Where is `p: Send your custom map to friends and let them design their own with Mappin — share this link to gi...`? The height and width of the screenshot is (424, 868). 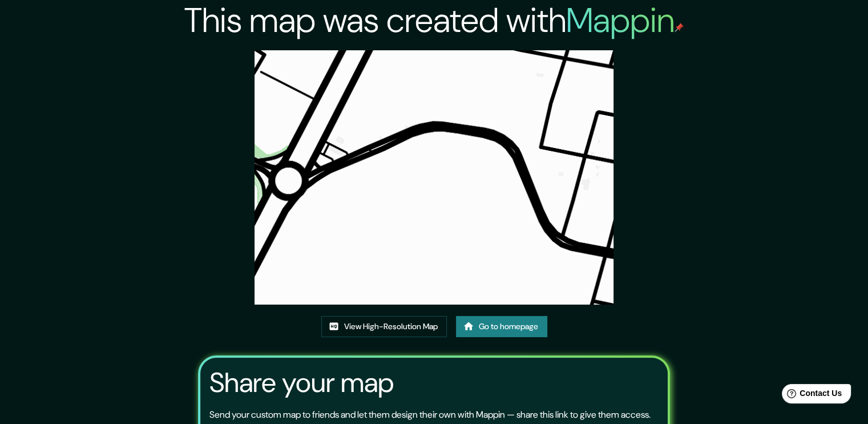 p: Send your custom map to friends and let them design their own with Mappin — share this link to gi... is located at coordinates (430, 414).